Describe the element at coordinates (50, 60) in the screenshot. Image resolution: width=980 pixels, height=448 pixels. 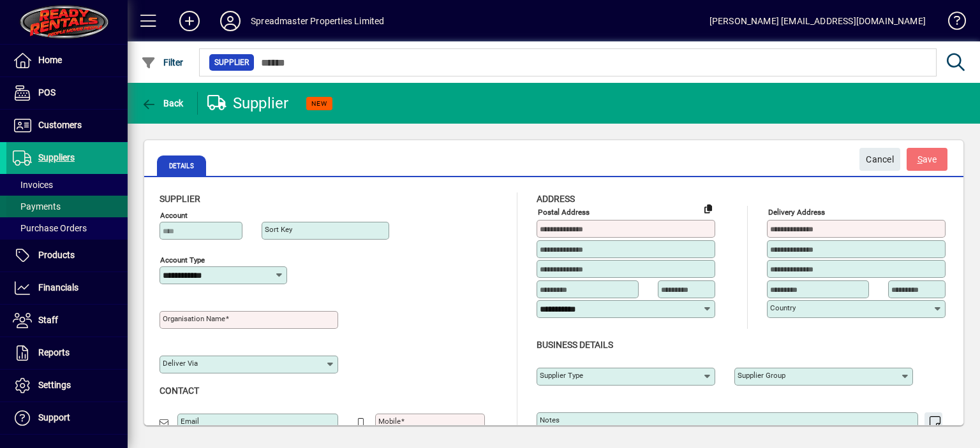
I see `span: Home` at that location.